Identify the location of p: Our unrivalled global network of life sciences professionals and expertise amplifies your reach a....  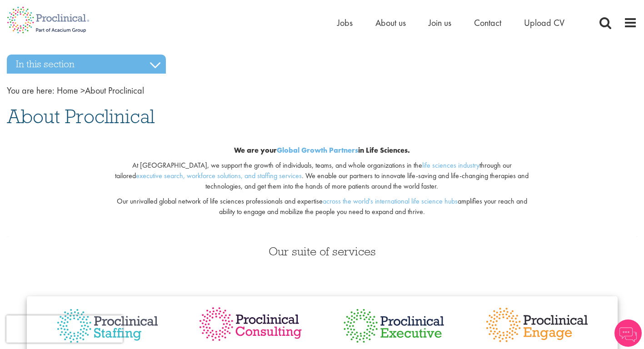
(322, 207).